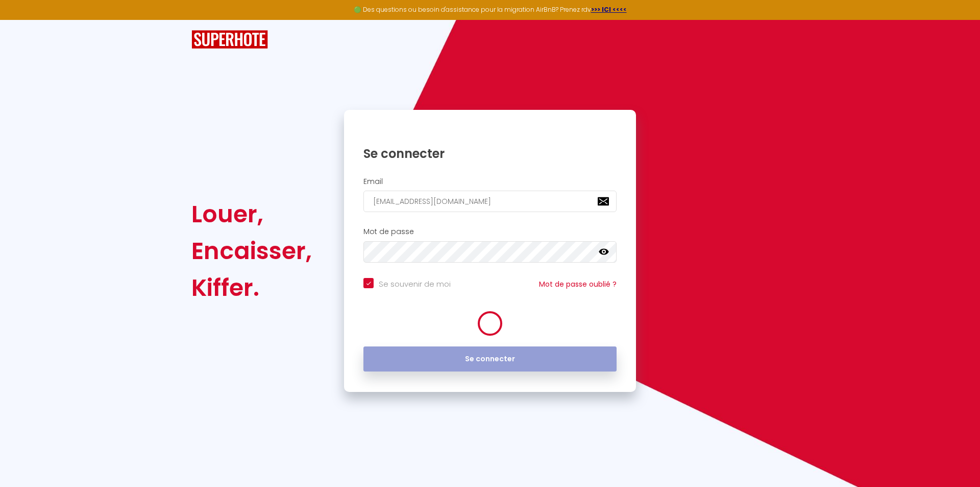 This screenshot has width=980, height=487. What do you see at coordinates (230, 40) in the screenshot?
I see `img: SuperHote logo` at bounding box center [230, 40].